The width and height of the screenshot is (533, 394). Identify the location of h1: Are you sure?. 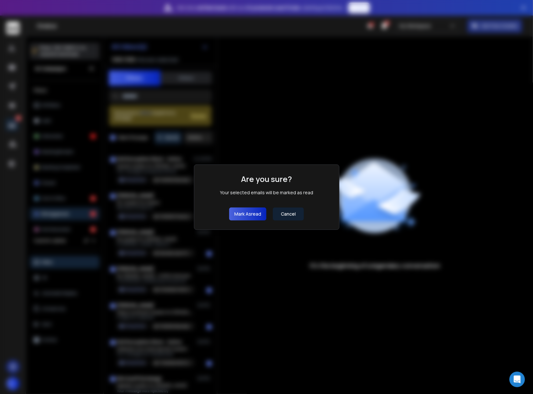
(266, 179).